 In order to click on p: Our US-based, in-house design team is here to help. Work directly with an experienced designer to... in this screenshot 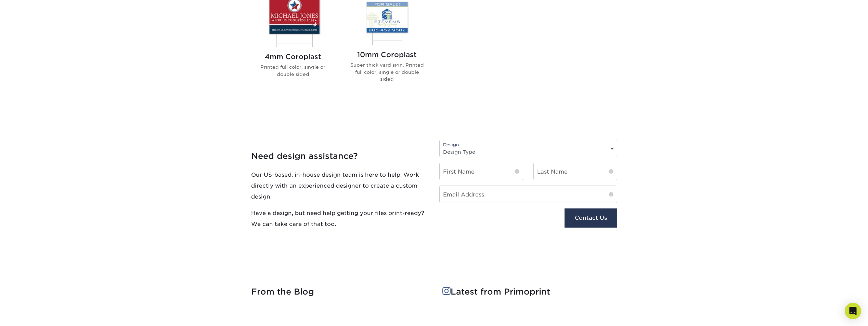, I will do `click(340, 186)`.